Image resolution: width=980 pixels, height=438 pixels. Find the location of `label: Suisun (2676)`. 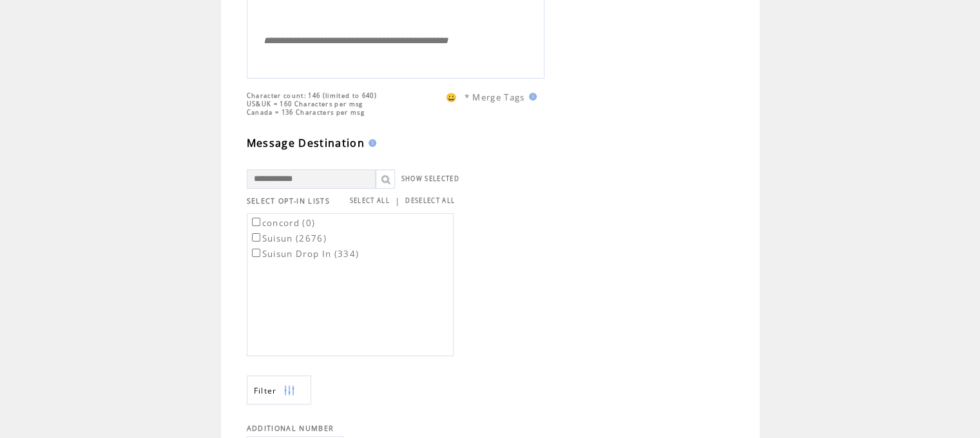

label: Suisun (2676) is located at coordinates (288, 238).